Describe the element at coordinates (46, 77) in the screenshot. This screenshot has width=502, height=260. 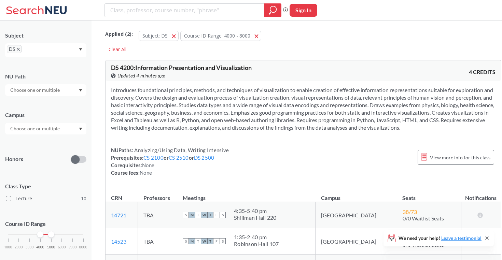
I see `div: NU Path` at that location.